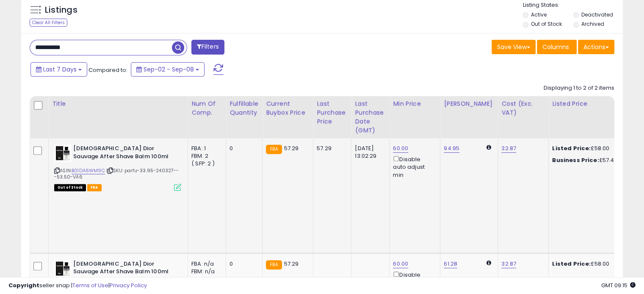 The width and height of the screenshot is (644, 294). What do you see at coordinates (208, 47) in the screenshot?
I see `button: Filters` at bounding box center [208, 47].